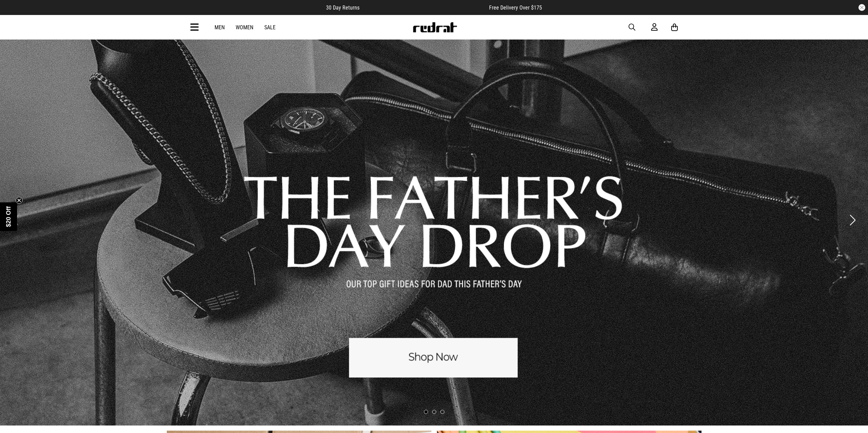 The image size is (868, 433). What do you see at coordinates (515, 7) in the screenshot?
I see `span: Free Delivery Over $175` at bounding box center [515, 7].